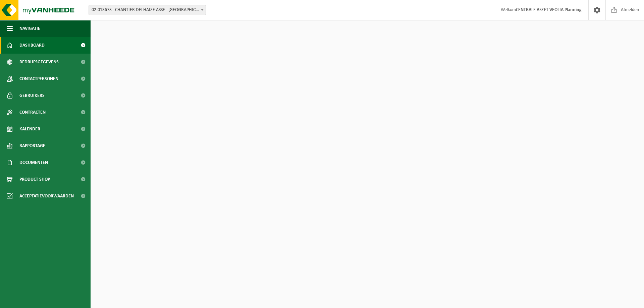  Describe the element at coordinates (33, 112) in the screenshot. I see `span: Contracten` at that location.